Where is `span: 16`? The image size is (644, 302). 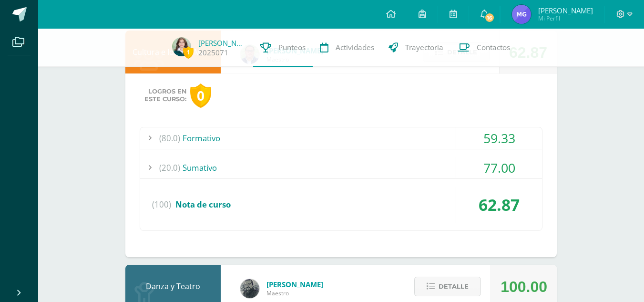 span: 16 is located at coordinates (490, 17).